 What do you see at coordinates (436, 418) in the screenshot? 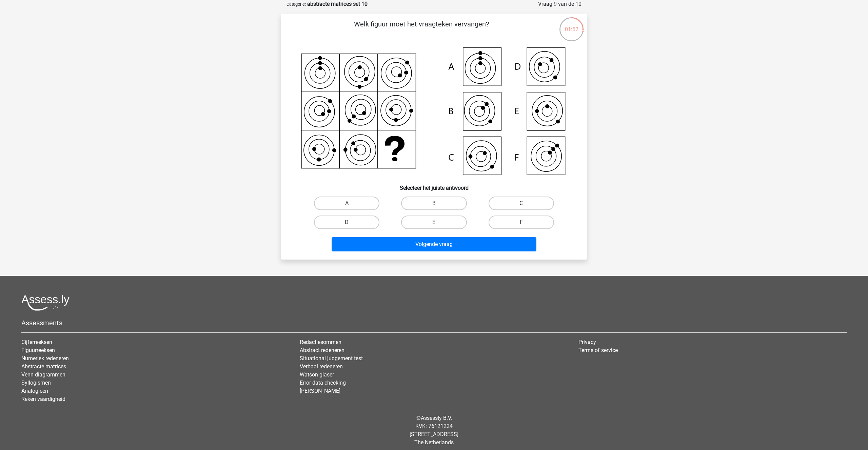
I see `a: Assessly B.V.` at bounding box center [436, 418].